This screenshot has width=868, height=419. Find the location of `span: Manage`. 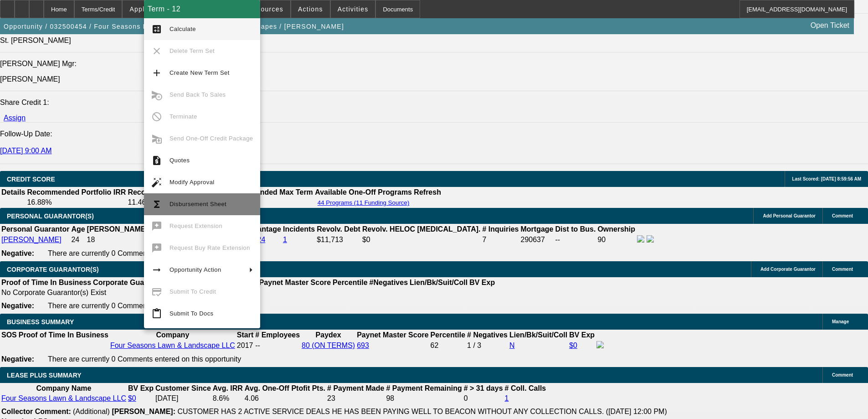

span: Manage is located at coordinates (840, 322).